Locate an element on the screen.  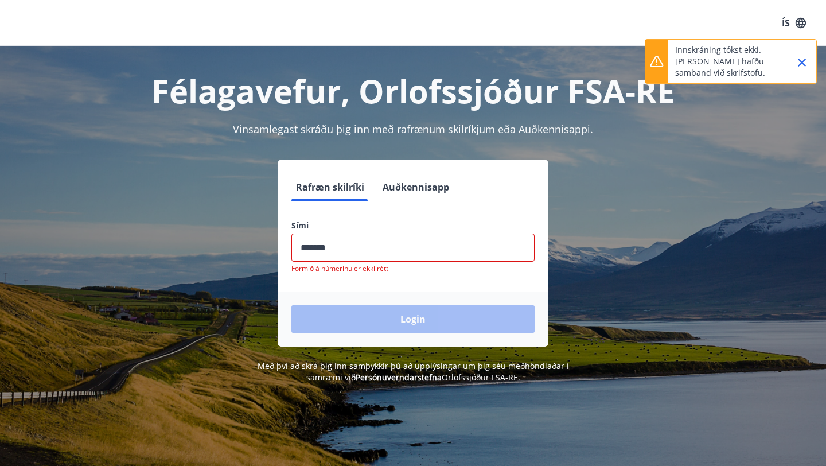
p: Formið á númerinu er ekki rétt is located at coordinates (413, 268).